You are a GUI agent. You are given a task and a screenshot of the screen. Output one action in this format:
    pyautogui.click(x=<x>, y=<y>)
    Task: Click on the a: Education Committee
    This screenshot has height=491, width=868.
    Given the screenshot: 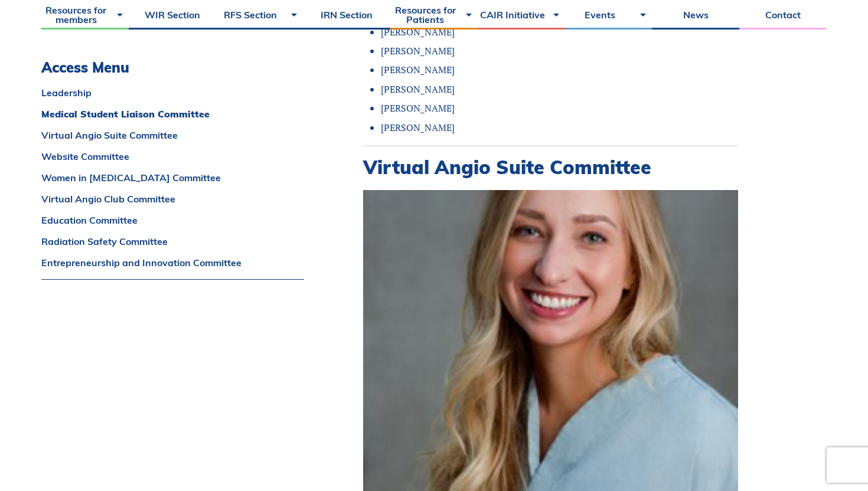 What is the action you would take?
    pyautogui.click(x=172, y=220)
    